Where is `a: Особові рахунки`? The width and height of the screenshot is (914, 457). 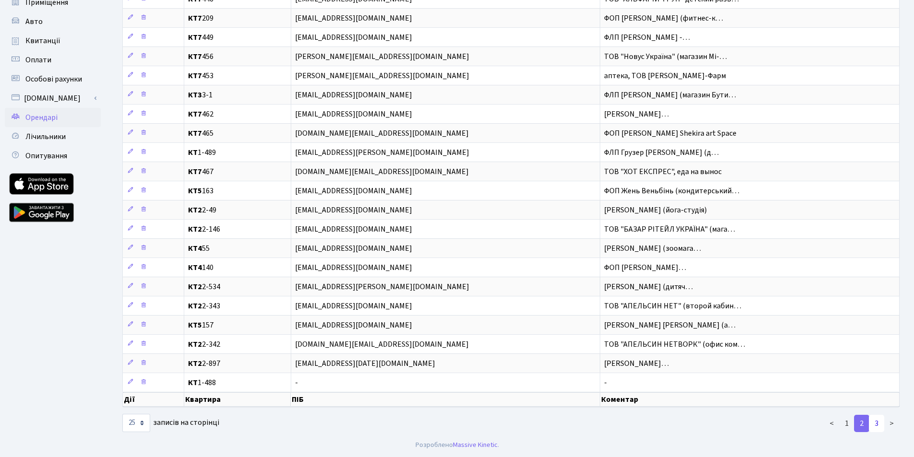
a: Особові рахунки is located at coordinates (53, 79).